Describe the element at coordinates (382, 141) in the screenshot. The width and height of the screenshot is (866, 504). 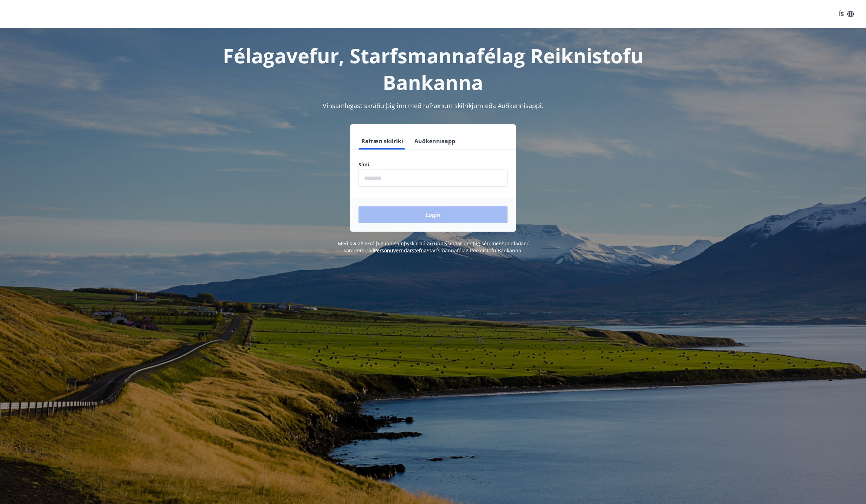
I see `button: Rafræn skilríki` at that location.